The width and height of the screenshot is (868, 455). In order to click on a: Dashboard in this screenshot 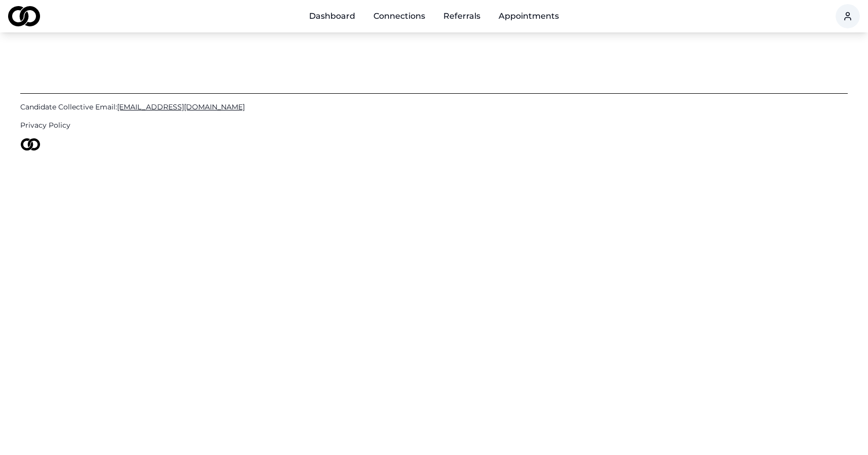, I will do `click(332, 16)`.